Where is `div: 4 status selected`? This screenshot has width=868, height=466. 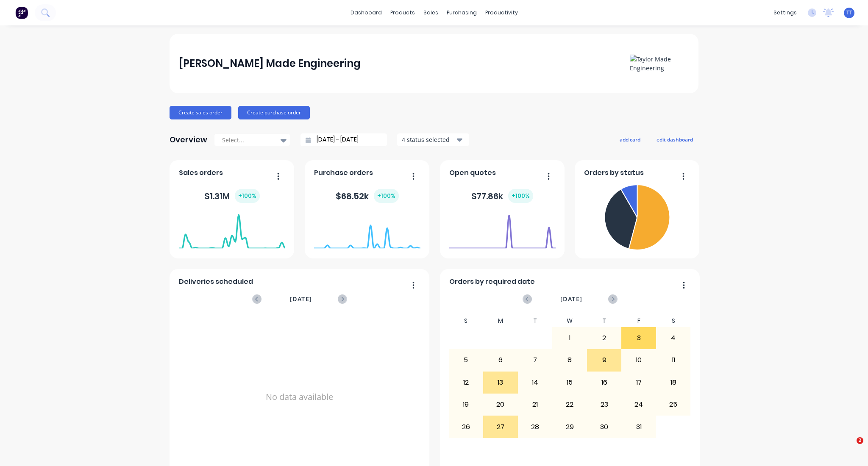 div: 4 status selected is located at coordinates (429, 139).